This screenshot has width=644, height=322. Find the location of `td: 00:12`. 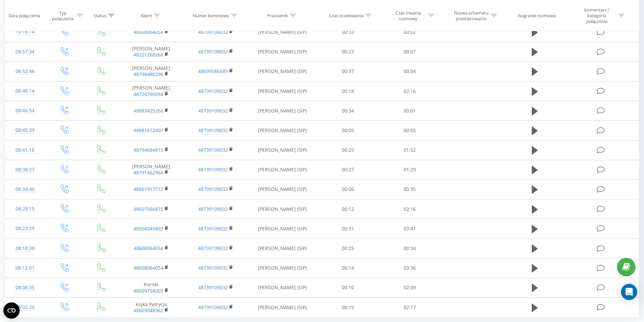

td: 00:12 is located at coordinates (348, 209).